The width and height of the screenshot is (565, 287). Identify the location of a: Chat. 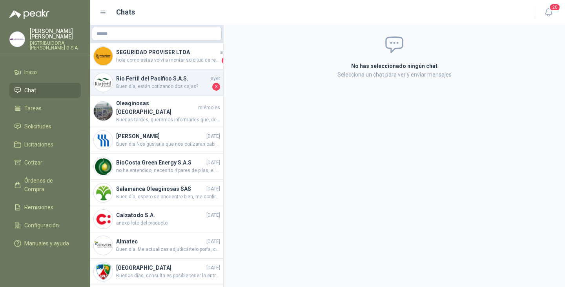
(45, 90).